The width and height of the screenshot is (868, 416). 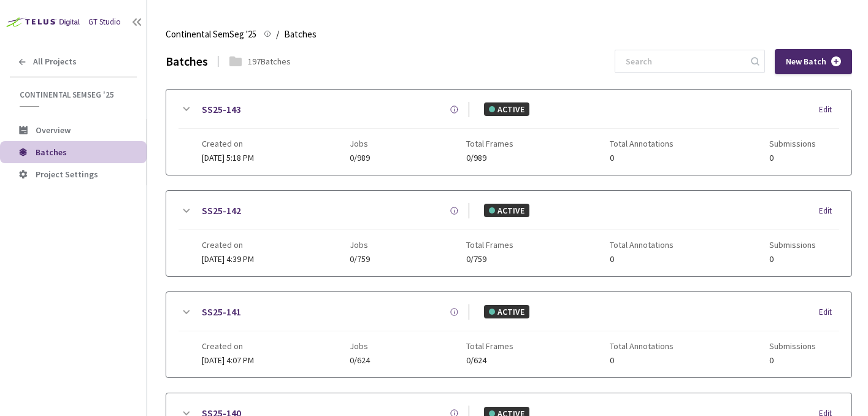 I want to click on span: Overview, so click(x=53, y=130).